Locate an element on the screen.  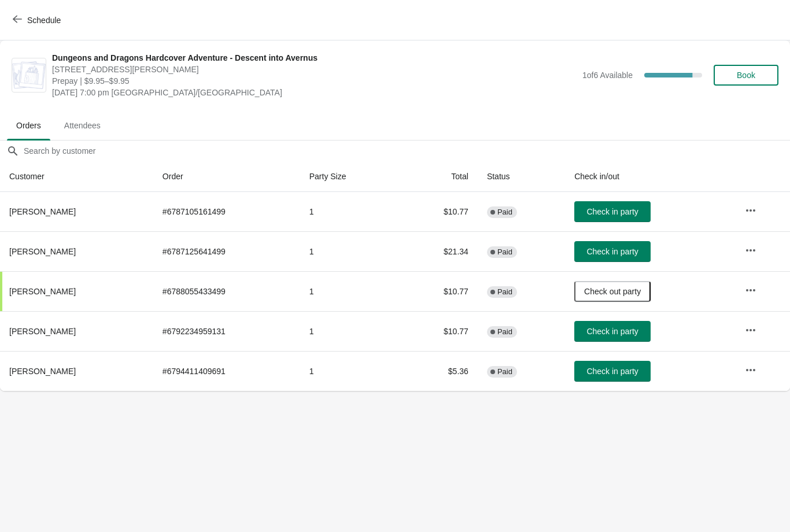
input: Search by customer is located at coordinates (407, 151).